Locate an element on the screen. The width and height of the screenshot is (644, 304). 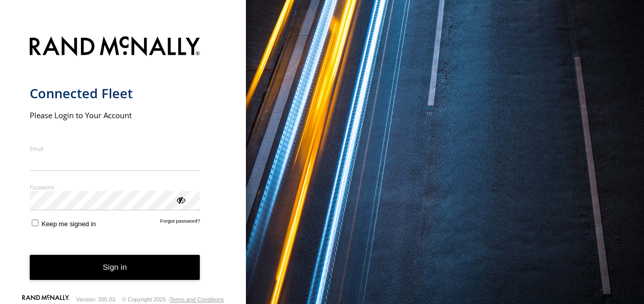
input: Keep me signed in is located at coordinates (35, 222).